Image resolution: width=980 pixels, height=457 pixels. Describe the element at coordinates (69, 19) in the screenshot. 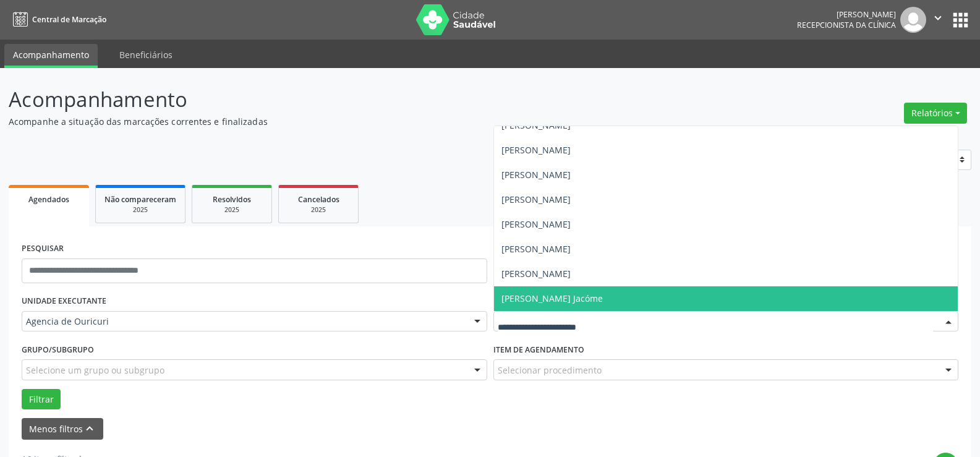

I see `span: Central de Marcação` at that location.